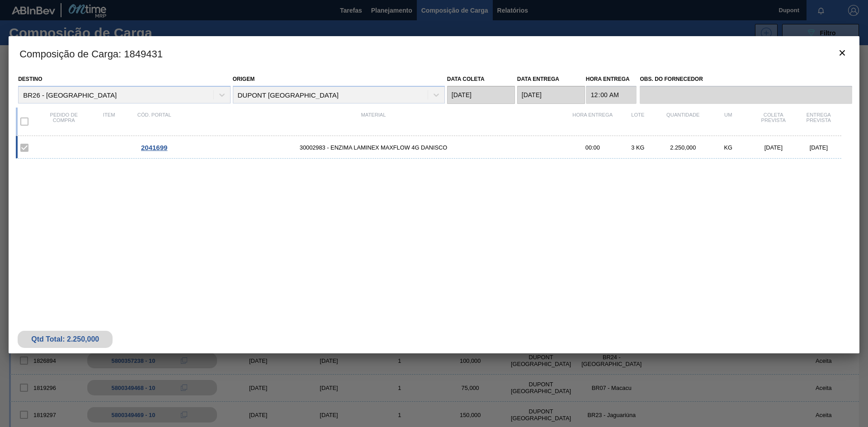 The image size is (868, 427). What do you see at coordinates (683, 122) in the screenshot?
I see `div: Quantidade` at bounding box center [683, 122].